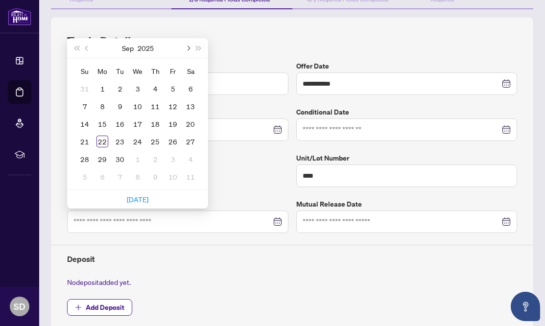 This screenshot has height=326, width=545. I want to click on button: Add Deposit, so click(99, 308).